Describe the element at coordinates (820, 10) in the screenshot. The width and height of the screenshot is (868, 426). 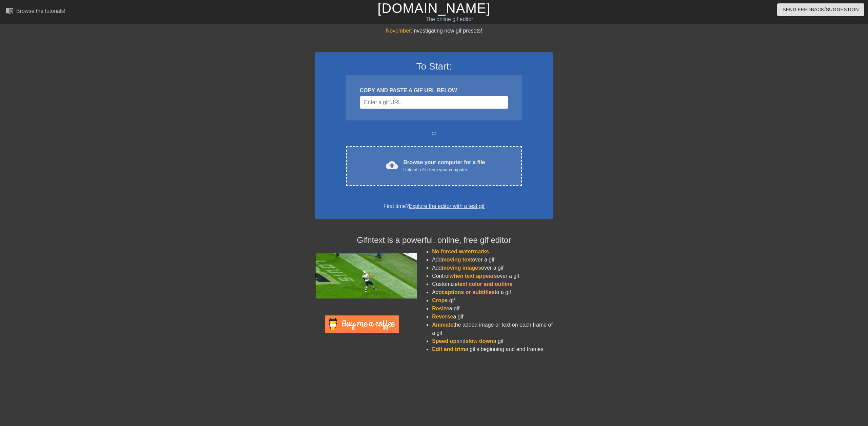
I see `button: Send Feedback/Suggestion` at that location.